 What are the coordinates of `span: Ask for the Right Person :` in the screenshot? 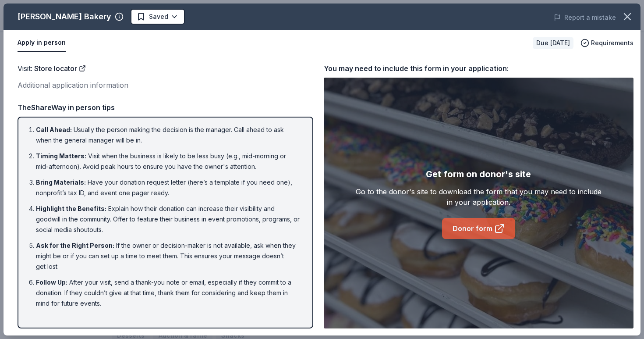 It's located at (75, 246).